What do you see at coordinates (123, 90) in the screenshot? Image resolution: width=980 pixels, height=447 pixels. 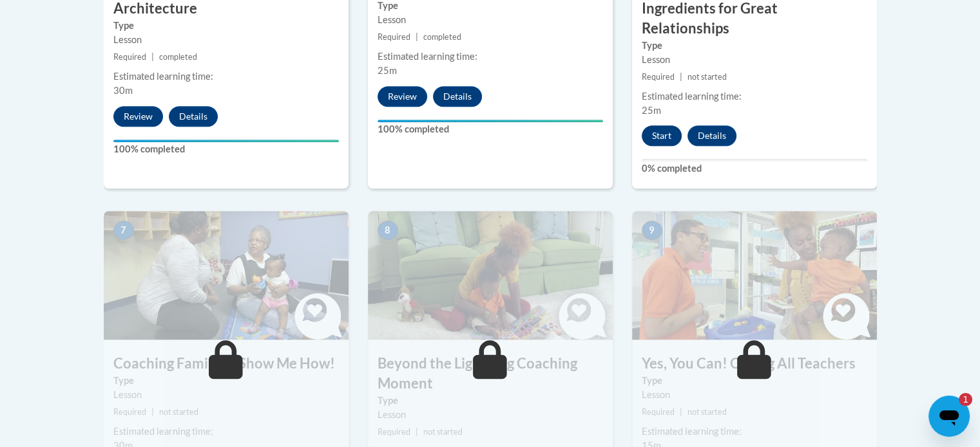 I see `span: 30m` at bounding box center [123, 90].